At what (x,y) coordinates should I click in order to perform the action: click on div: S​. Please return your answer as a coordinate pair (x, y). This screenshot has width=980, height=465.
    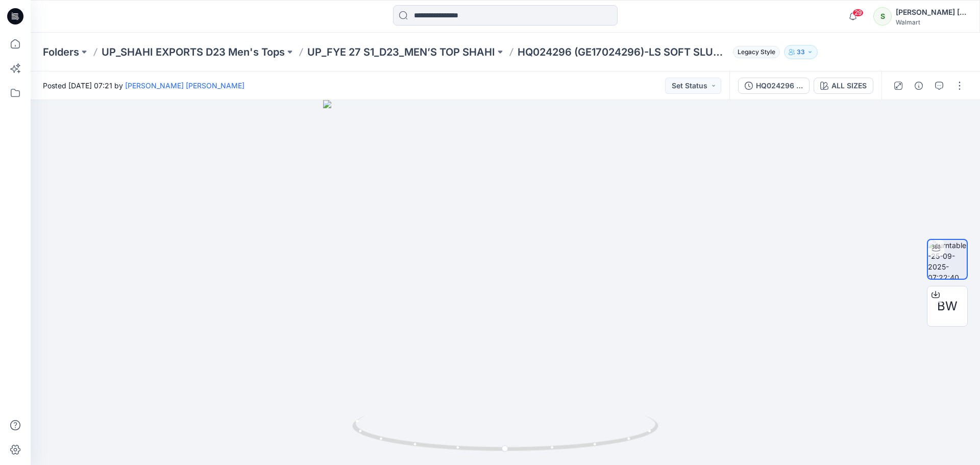
    Looking at the image, I should click on (883, 16).